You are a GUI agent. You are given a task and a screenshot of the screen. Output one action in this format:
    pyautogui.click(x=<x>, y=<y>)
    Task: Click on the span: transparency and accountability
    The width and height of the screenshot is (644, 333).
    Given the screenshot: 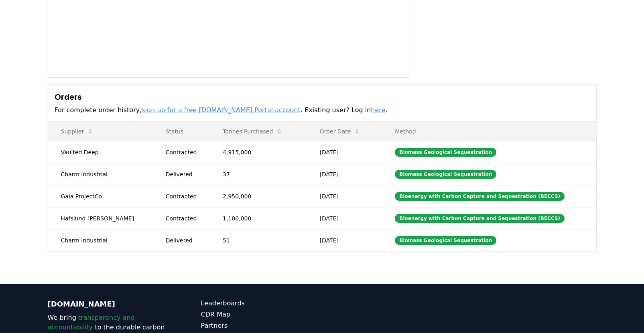 What is the action you would take?
    pyautogui.click(x=91, y=322)
    